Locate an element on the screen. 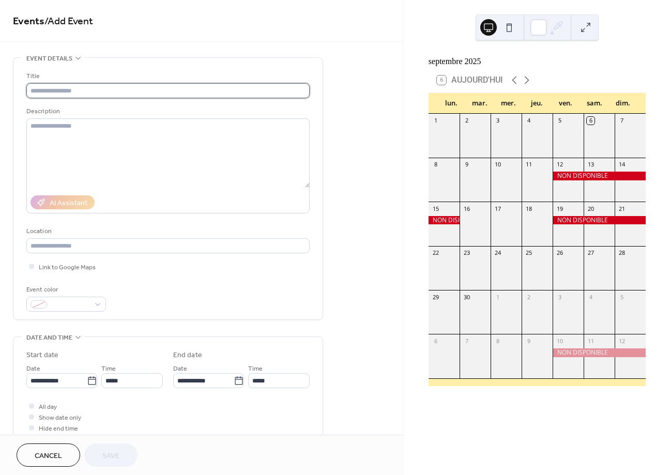 The image size is (671, 475). div: 15 is located at coordinates (435, 208).